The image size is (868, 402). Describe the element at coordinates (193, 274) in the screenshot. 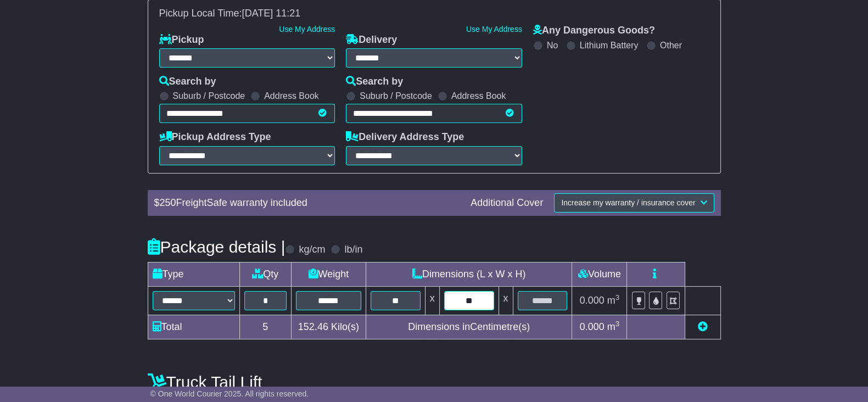

I see `td: Type` at that location.